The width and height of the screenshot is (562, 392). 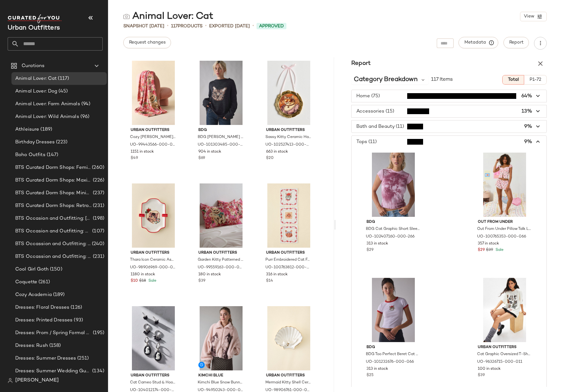 What do you see at coordinates (221, 93) in the screenshot?
I see `img: 101303485_009_b` at bounding box center [221, 93].